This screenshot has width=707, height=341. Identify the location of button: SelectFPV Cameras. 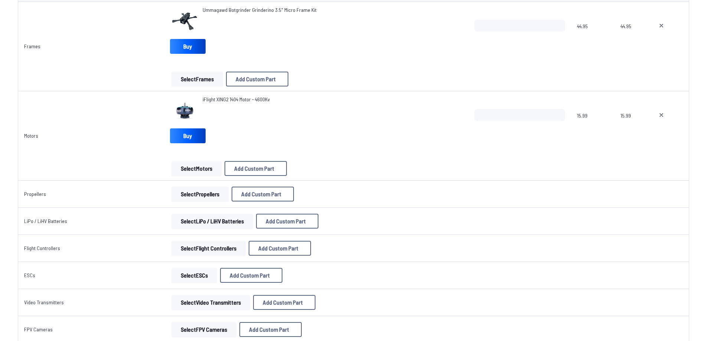
(204, 330).